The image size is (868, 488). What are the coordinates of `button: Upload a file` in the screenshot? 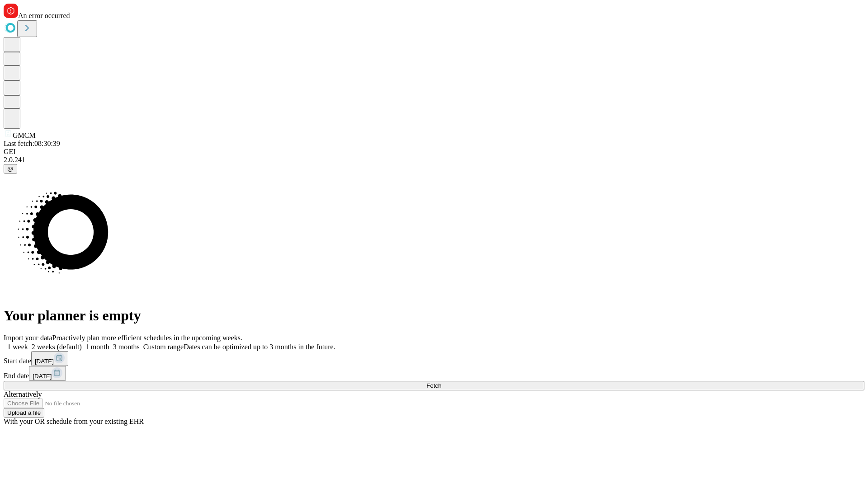 It's located at (24, 413).